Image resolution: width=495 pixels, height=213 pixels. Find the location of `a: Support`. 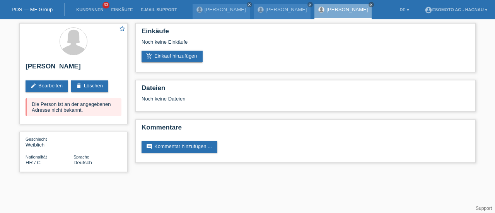

a: Support is located at coordinates (484, 208).